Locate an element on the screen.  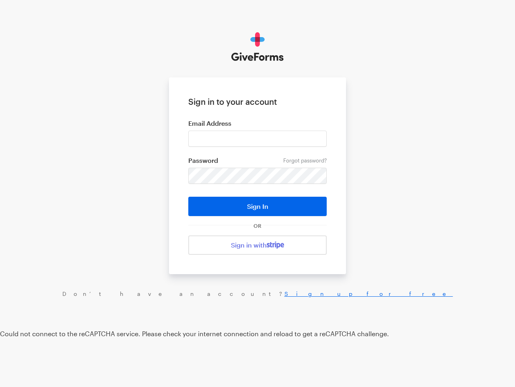
span: OR is located at coordinates (258, 226).